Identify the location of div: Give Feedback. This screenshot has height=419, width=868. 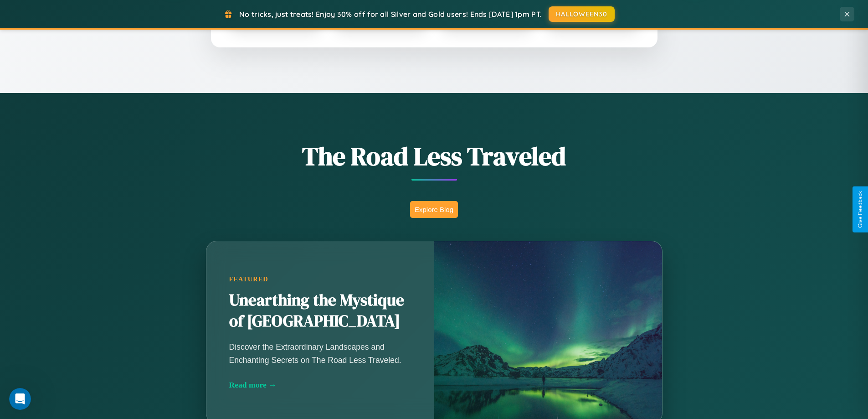
(861, 209).